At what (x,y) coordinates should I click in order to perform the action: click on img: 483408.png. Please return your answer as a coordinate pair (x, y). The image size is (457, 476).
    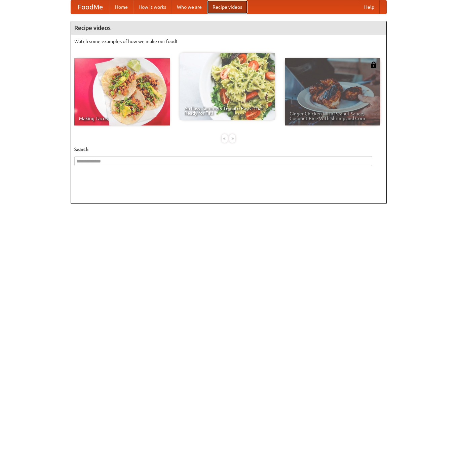
    Looking at the image, I should click on (374, 65).